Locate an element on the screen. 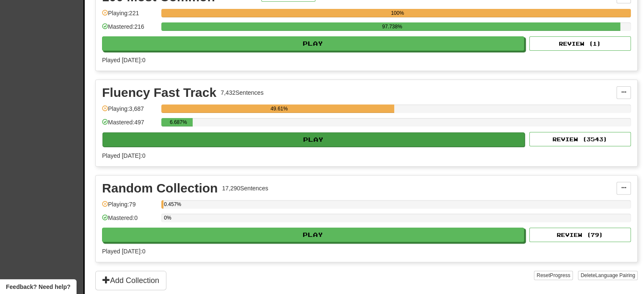  button: Review (79) is located at coordinates (580, 234).